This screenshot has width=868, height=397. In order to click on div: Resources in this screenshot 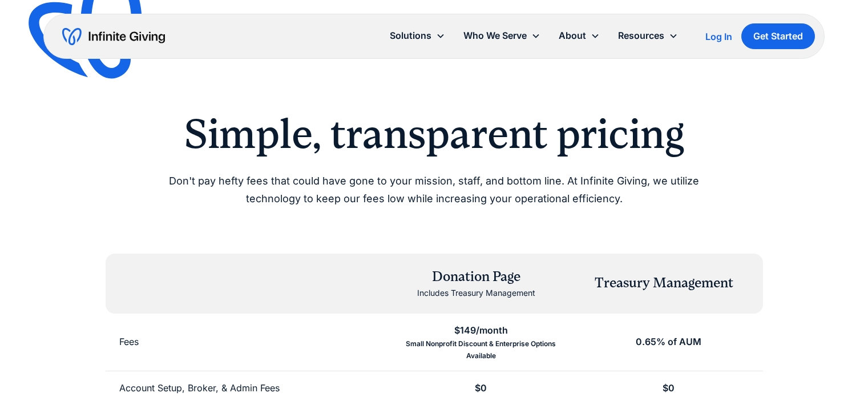, I will do `click(641, 36)`.